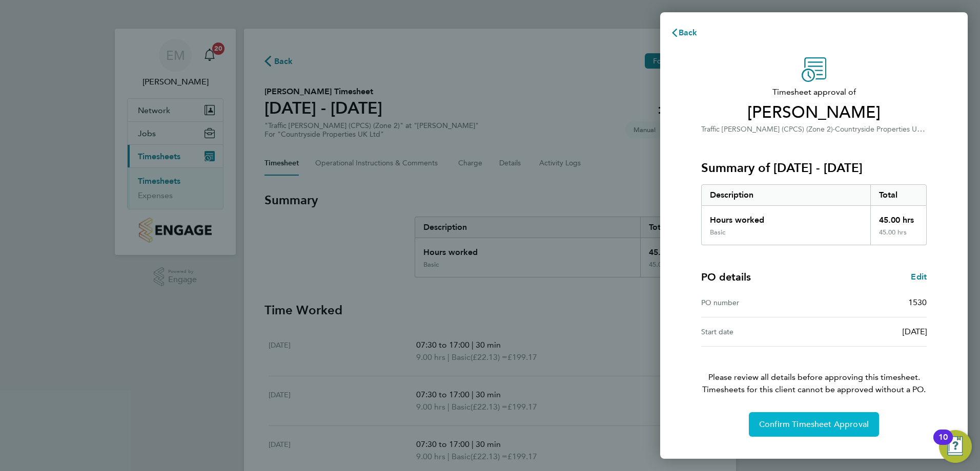 The width and height of the screenshot is (980, 471). What do you see at coordinates (726, 277) in the screenshot?
I see `h4: PO details` at bounding box center [726, 277].